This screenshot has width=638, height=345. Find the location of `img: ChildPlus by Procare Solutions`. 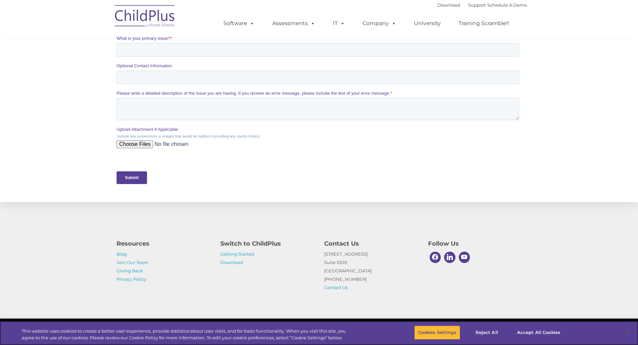

img: ChildPlus by Procare Solutions is located at coordinates (145, 17).